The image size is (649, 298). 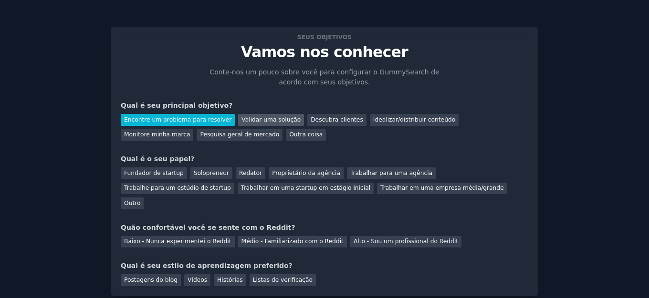 What do you see at coordinates (337, 120) in the screenshot?
I see `font: Descubra clientes` at bounding box center [337, 120].